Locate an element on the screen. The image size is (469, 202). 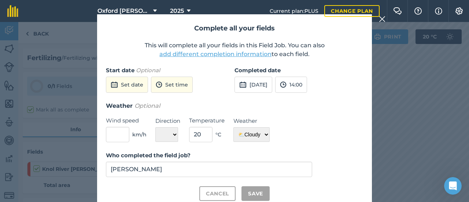
p: All of your farm records at your fingertips. Ready to use for ordering, costings, benchmarking or... is located at coordinates (69, 71).